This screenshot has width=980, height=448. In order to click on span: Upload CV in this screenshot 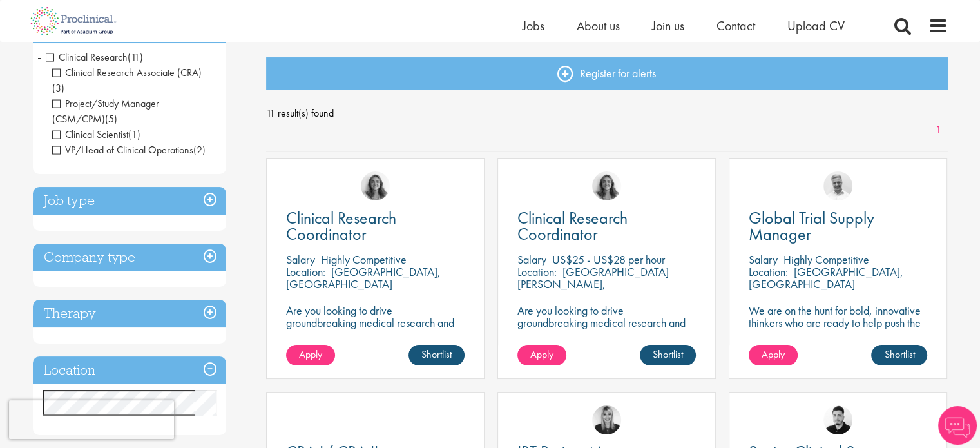, I will do `click(815, 26)`.